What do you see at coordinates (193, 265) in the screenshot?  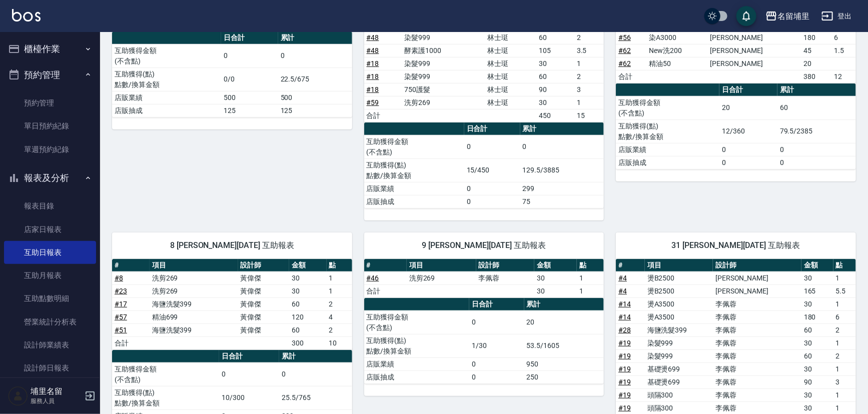 I see `th: 項目` at bounding box center [193, 265].